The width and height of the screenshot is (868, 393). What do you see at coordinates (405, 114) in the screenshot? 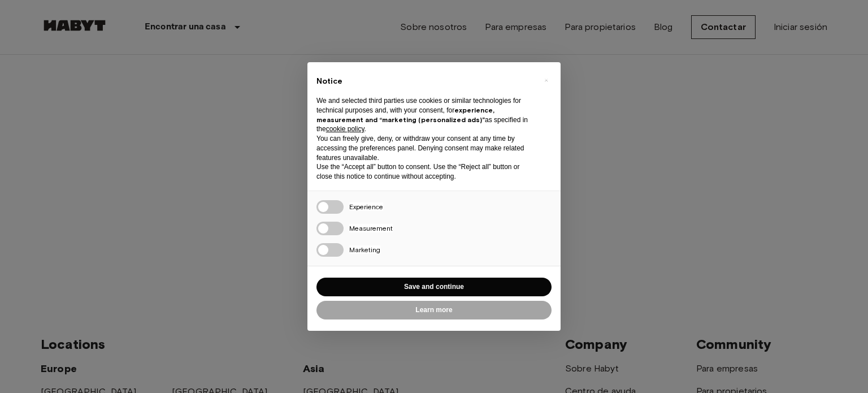
I see `strong: experience, measurement and “marketing (personalized ads)”` at bounding box center [405, 114].